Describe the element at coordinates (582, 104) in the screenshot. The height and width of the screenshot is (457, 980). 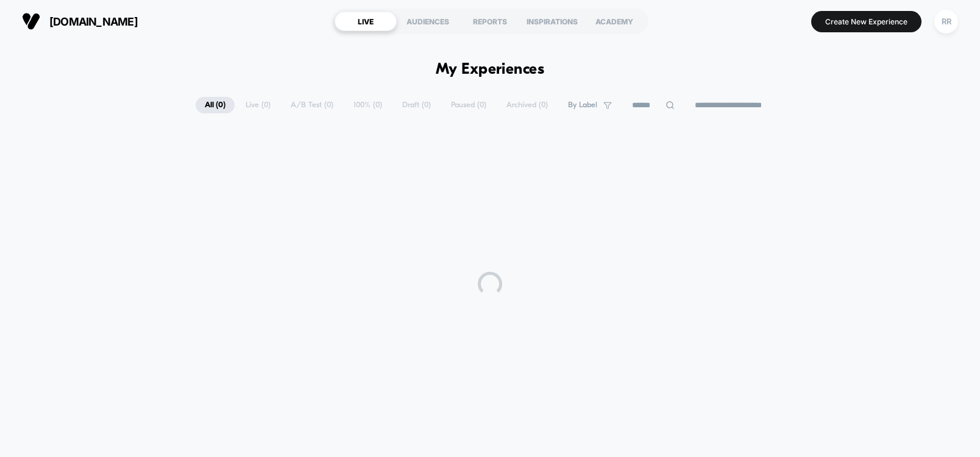
I see `span: By Label` at that location.